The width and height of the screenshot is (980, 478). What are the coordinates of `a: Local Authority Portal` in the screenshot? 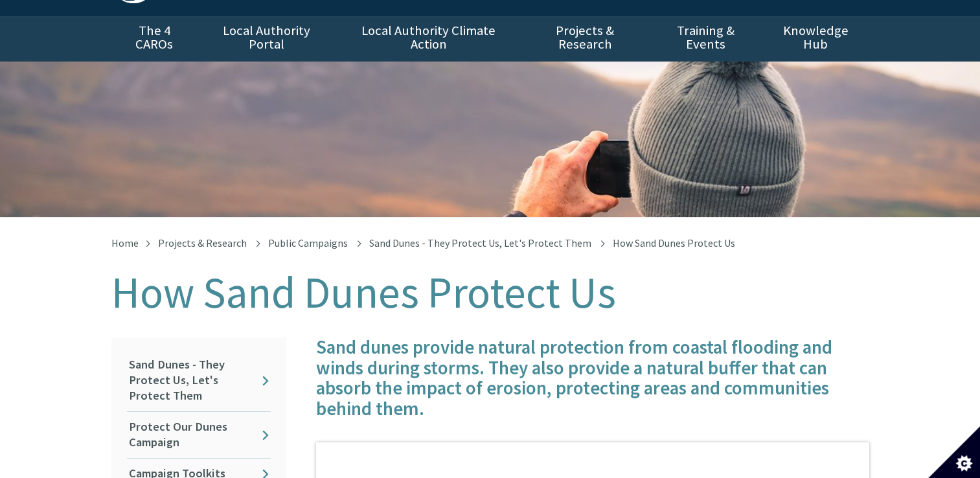 It's located at (267, 39).